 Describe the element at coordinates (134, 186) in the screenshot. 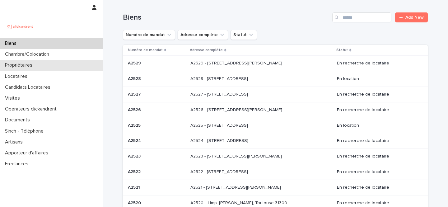

I see `p: A2521` at that location.